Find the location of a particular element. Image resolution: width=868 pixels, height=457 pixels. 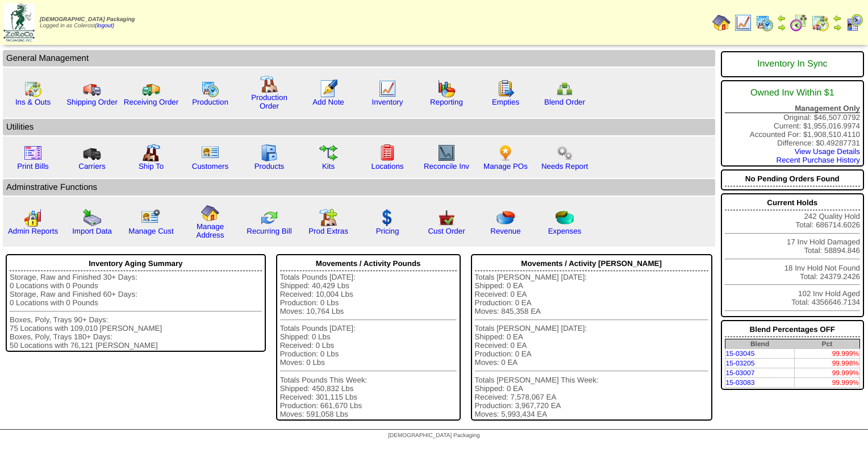

img: network.png is located at coordinates (565, 89).